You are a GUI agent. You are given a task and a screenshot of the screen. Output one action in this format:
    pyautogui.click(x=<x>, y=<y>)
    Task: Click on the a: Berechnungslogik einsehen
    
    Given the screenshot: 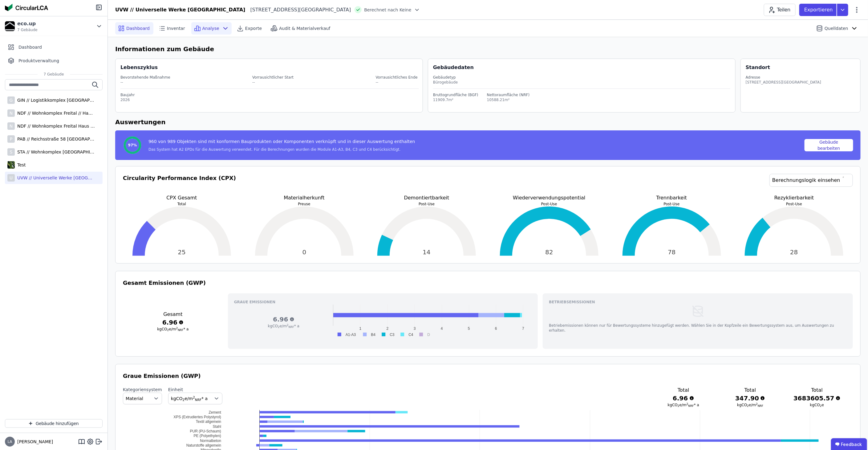 What is the action you would take?
    pyautogui.click(x=811, y=180)
    